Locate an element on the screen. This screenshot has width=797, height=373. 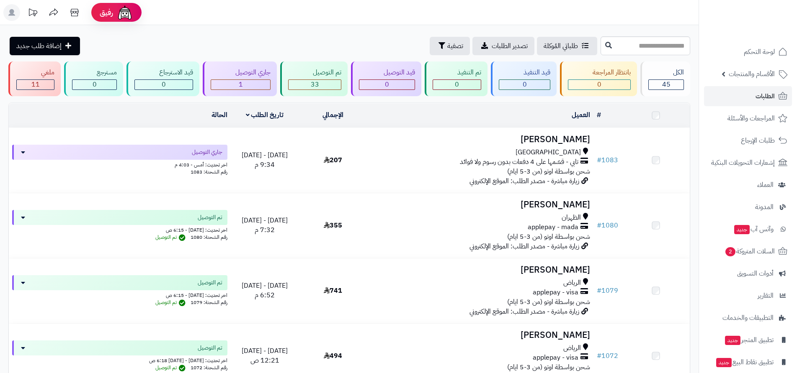
span: 741 is located at coordinates (333, 291).